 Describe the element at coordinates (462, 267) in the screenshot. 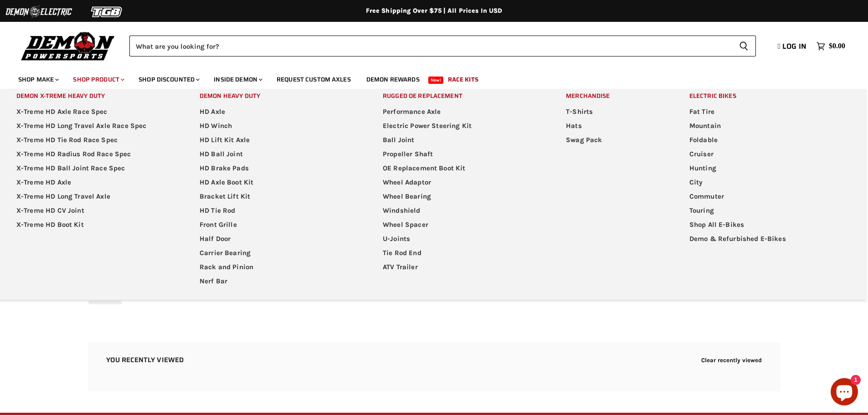

I see `a: ATV Trailer` at that location.